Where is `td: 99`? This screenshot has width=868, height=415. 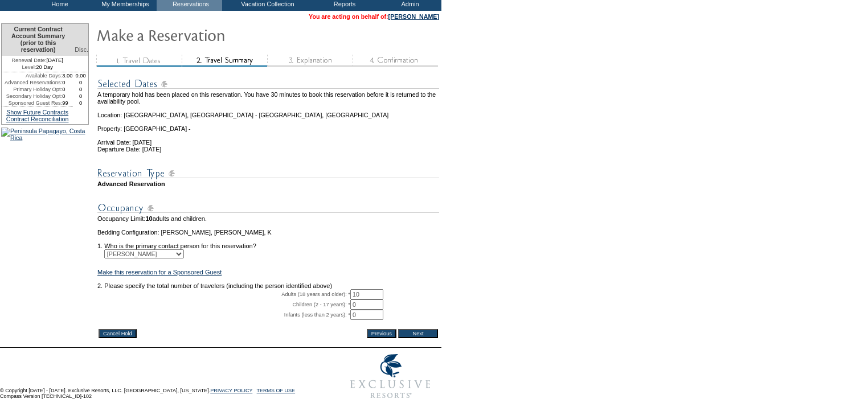
td: 99 is located at coordinates (67, 103).